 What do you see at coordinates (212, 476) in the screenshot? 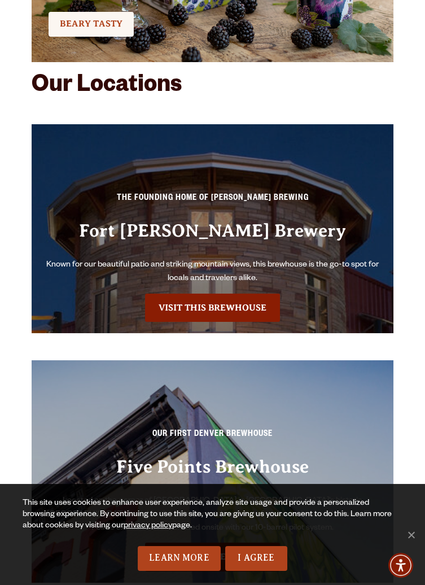
I see `h3: Five Points Brewhouse` at bounding box center [212, 476].